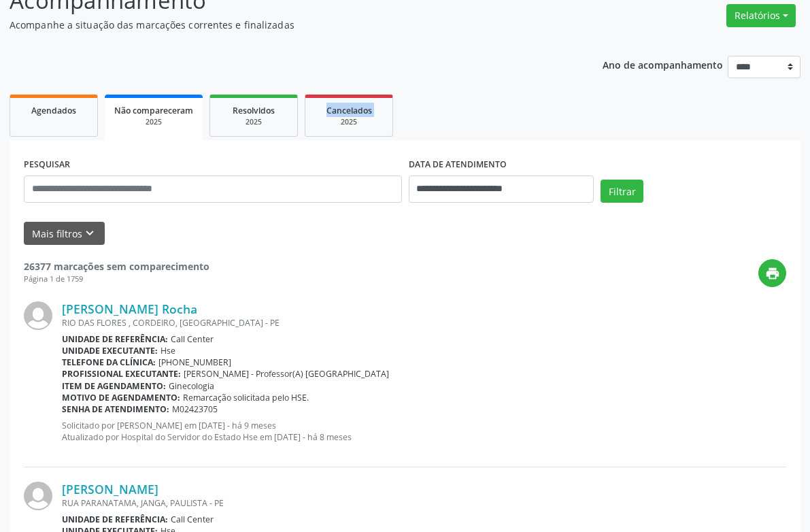 This screenshot has width=810, height=532. What do you see at coordinates (424, 502) in the screenshot?
I see `div: RUA PARANATAMA, JANGA, PAULISTA - PE` at bounding box center [424, 502].